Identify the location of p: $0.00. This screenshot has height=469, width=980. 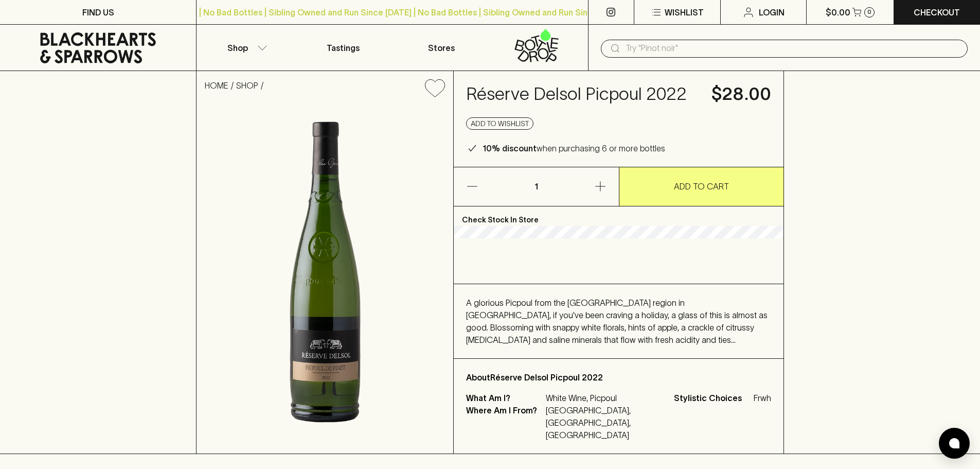
(838, 12).